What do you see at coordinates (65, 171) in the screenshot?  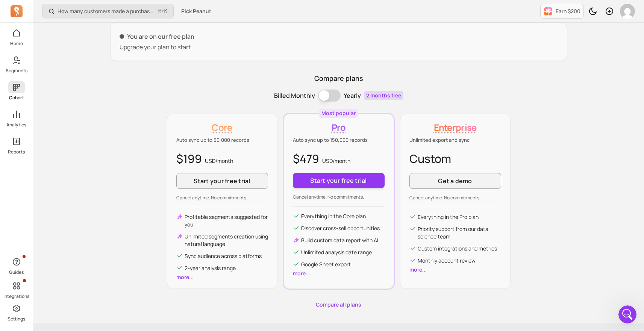 I see `div: Yes it's probably a data sync issue. Can you please provide the full product name? or is it SK9?` at bounding box center [65, 171].